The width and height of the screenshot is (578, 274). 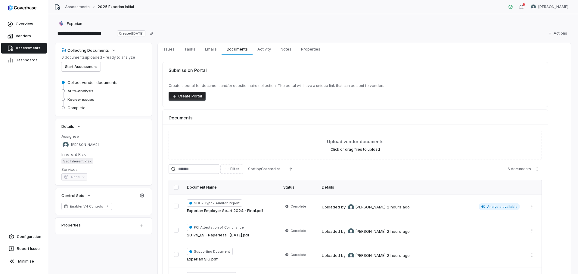 I want to click on button: Start Assessment, so click(x=81, y=67).